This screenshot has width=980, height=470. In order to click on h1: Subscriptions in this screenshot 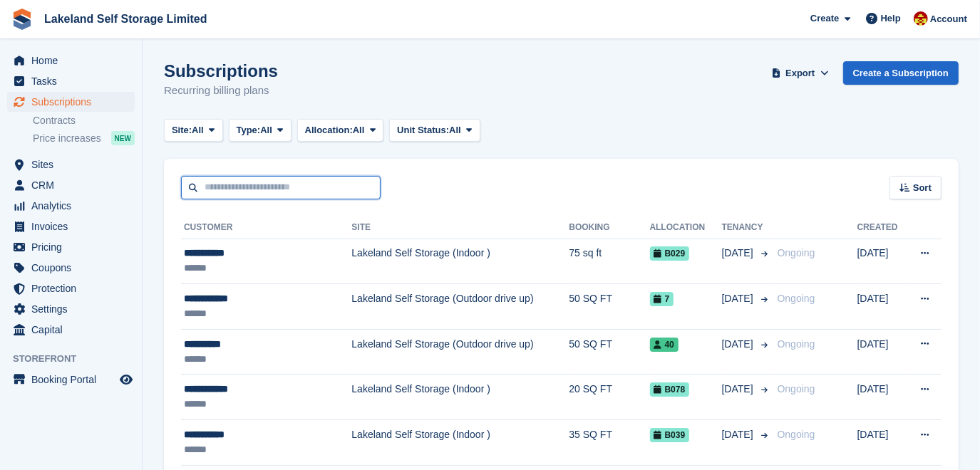, I will do `click(221, 71)`.